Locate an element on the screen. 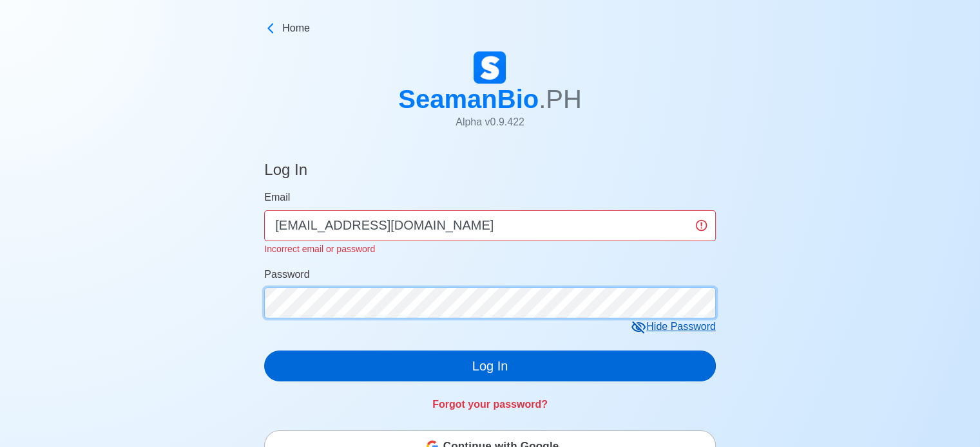 The image size is (980, 447). button: Log In is located at coordinates (489, 366).